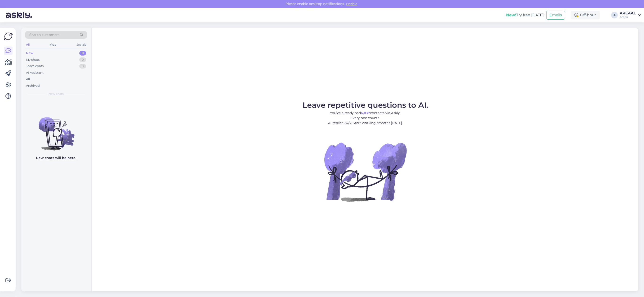  What do you see at coordinates (56, 158) in the screenshot?
I see `p: New chats will be here.` at bounding box center [56, 158].